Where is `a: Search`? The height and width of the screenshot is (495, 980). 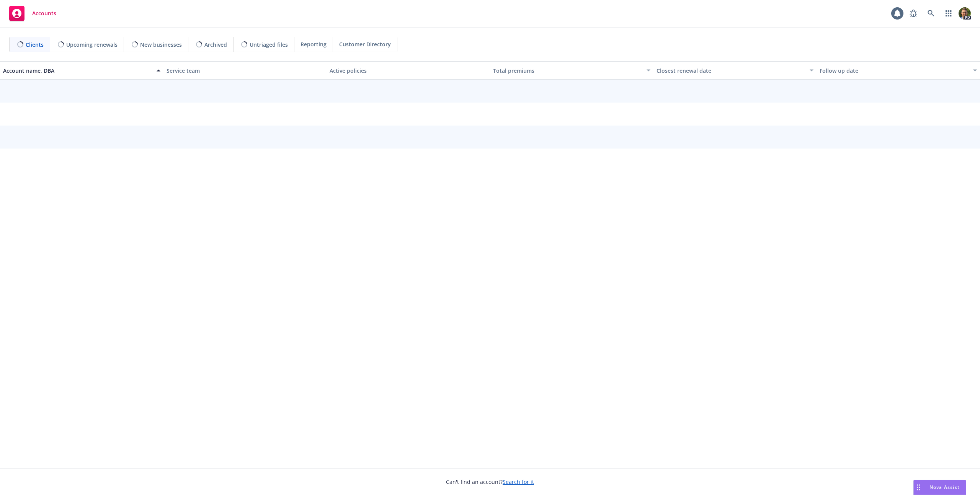 a: Search is located at coordinates (931, 13).